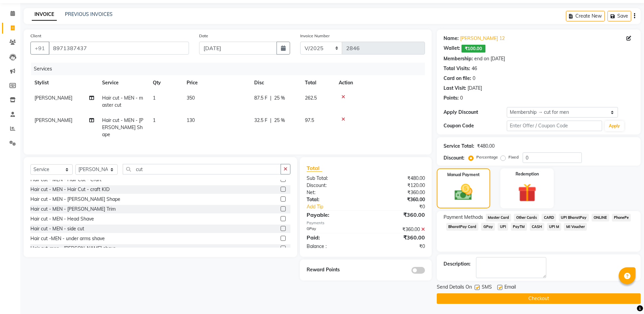 Image resolution: width=644 pixels, height=314 pixels. Describe the element at coordinates (334, 246) in the screenshot. I see `div: Balance :` at that location.